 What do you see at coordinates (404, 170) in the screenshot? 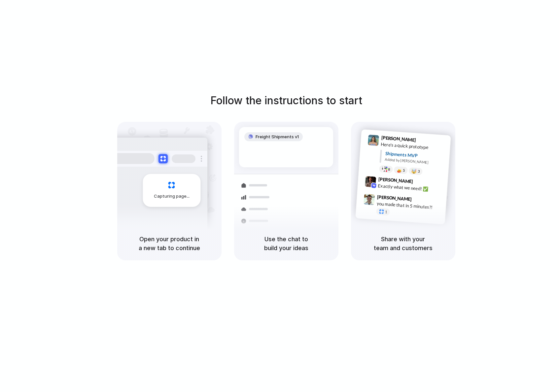
I see `span: 5` at bounding box center [404, 170].